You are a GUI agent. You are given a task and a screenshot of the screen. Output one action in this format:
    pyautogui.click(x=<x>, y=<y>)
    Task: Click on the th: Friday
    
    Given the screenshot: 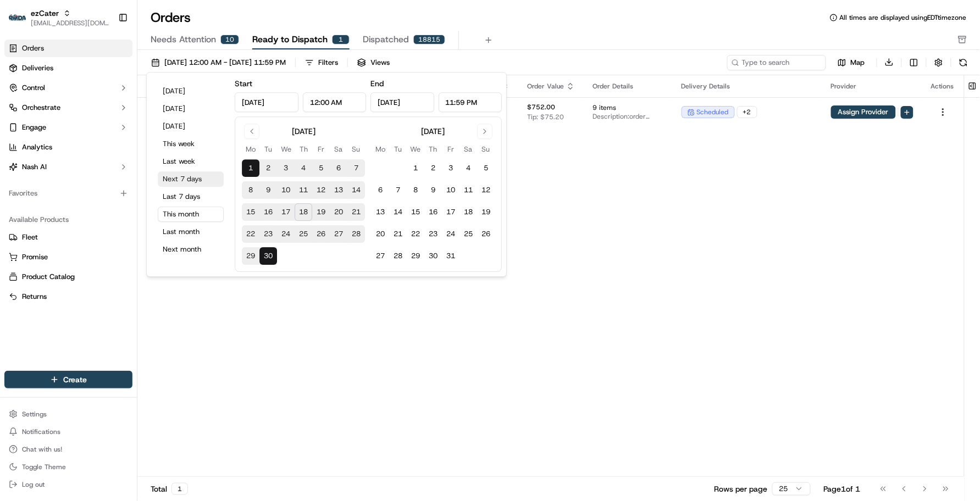 What is the action you would take?
    pyautogui.click(x=320, y=149)
    